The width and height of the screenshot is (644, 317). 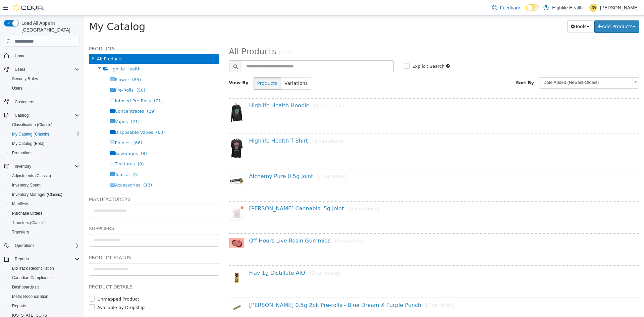 I want to click on a: Metrc Reconciliation, so click(x=30, y=297).